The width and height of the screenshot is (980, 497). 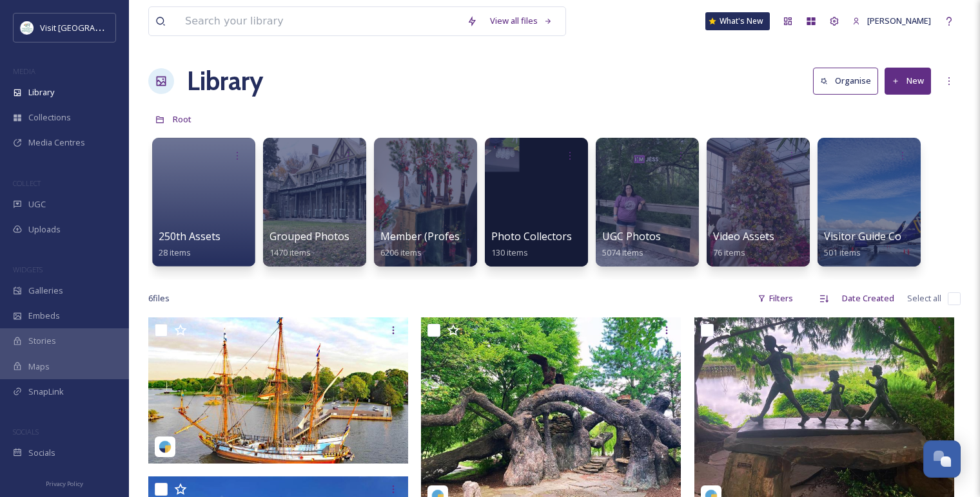 What do you see at coordinates (623, 252) in the screenshot?
I see `span: 5074 items` at bounding box center [623, 252].